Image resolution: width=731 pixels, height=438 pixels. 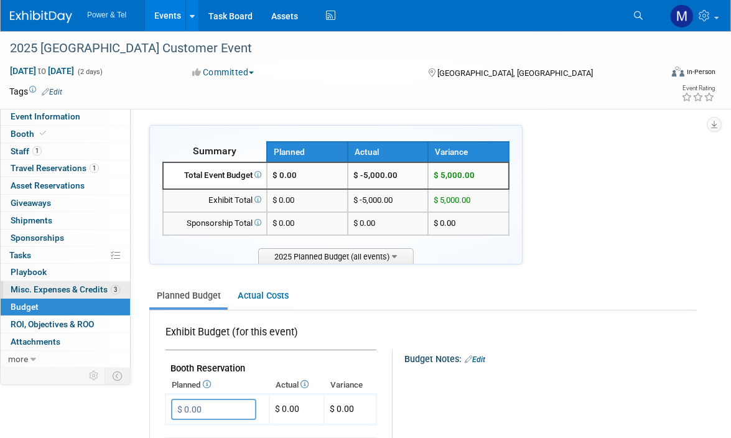 I want to click on a: Booth, so click(x=65, y=134).